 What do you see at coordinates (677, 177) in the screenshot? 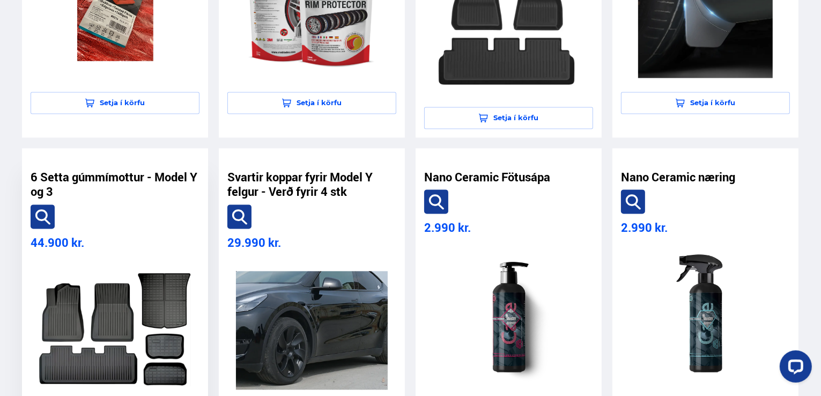
I see `h3: Nano Ceramic næring` at bounding box center [677, 177].